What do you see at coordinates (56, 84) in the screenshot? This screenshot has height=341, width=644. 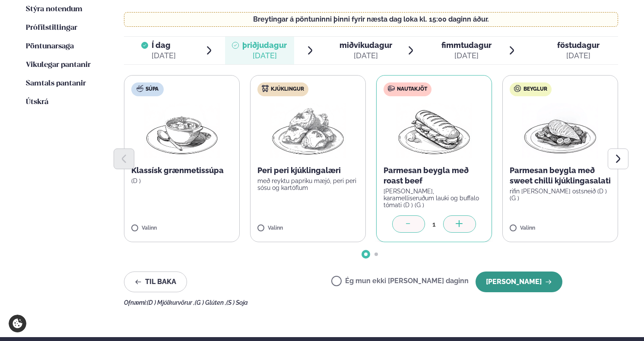 I see `a: Samtals pantanir` at bounding box center [56, 84].